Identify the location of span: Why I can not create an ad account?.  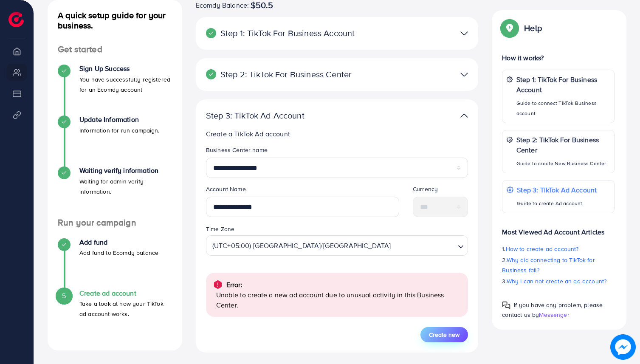
(556, 281).